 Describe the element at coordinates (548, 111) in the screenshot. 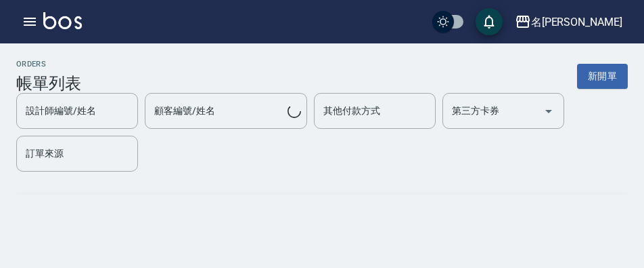

I see `button: Open` at that location.